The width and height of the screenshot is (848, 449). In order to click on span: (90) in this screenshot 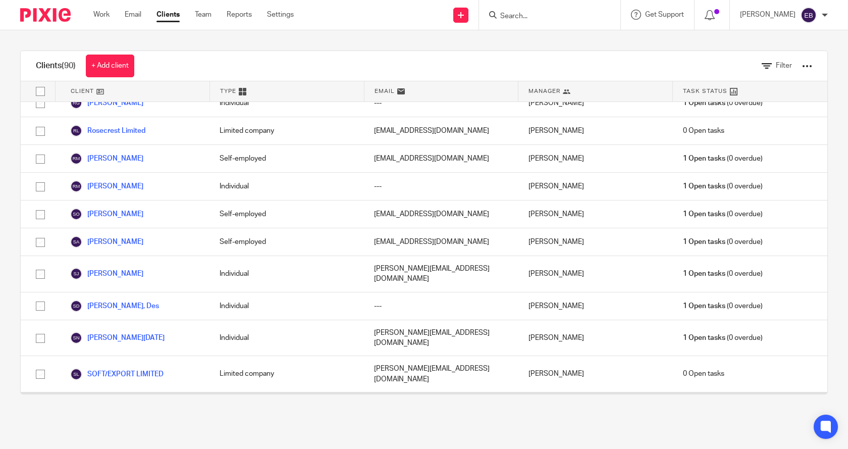, I will do `click(69, 66)`.